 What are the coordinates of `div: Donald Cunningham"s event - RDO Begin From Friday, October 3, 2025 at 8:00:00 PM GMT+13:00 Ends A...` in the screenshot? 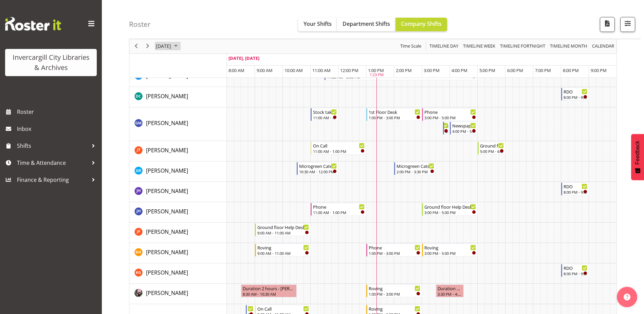 It's located at (575, 94).